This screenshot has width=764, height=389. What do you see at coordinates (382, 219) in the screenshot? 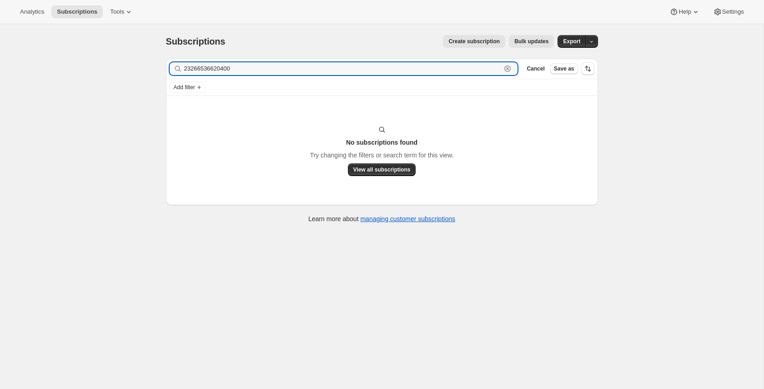
I see `p: Learn more about` at bounding box center [382, 219].